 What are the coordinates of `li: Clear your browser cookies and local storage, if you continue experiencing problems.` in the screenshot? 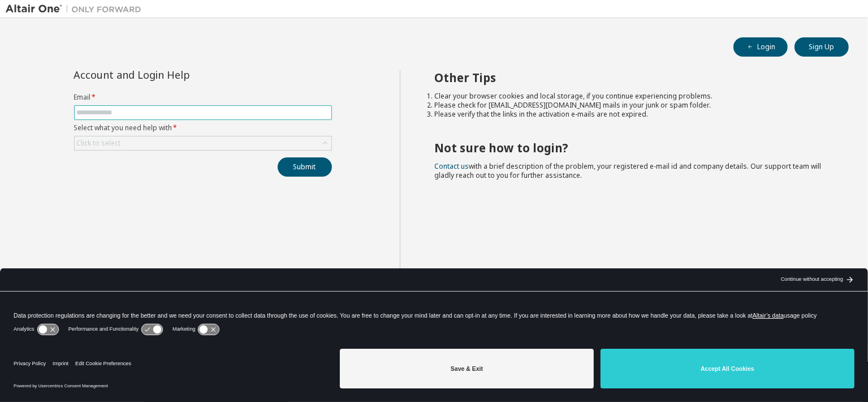 It's located at (631, 96).